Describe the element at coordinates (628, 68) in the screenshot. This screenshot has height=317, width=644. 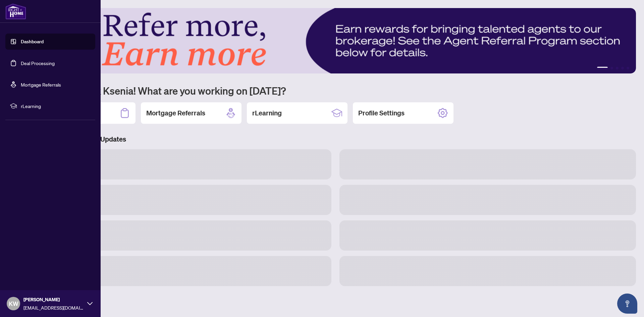
I see `button: 5` at that location.